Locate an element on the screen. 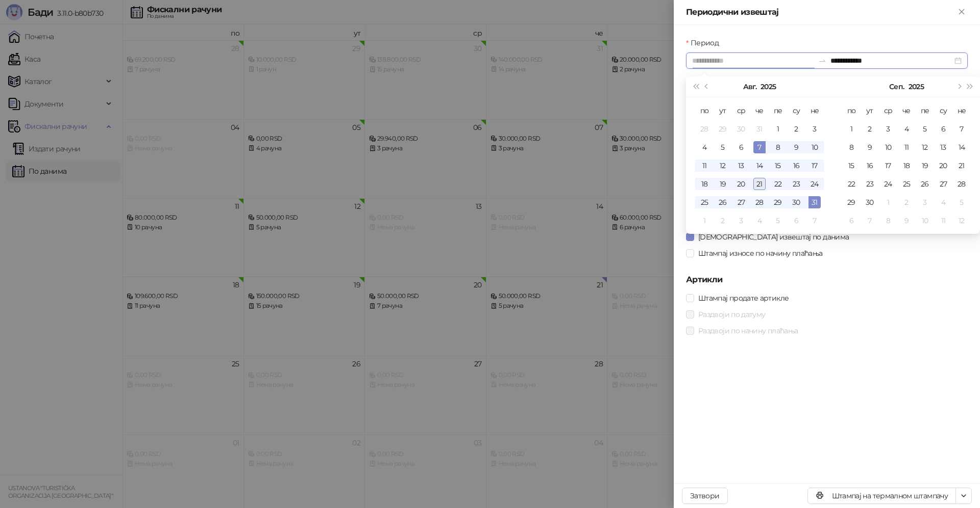 The height and width of the screenshot is (508, 980). td: 2025-08-23 is located at coordinates (796, 184).